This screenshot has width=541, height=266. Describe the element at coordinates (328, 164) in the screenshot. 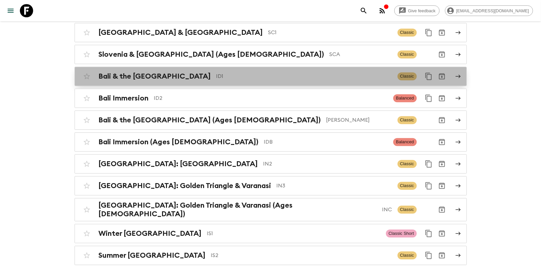

I see `p: IN2` at that location.